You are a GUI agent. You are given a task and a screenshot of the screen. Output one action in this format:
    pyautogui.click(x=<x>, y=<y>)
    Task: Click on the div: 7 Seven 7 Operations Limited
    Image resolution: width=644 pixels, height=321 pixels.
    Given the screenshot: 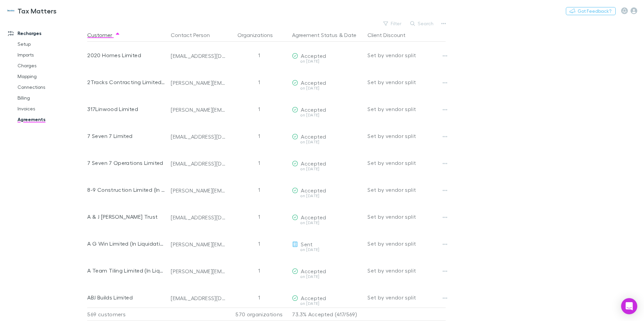 What is the action you would take?
    pyautogui.click(x=126, y=163)
    